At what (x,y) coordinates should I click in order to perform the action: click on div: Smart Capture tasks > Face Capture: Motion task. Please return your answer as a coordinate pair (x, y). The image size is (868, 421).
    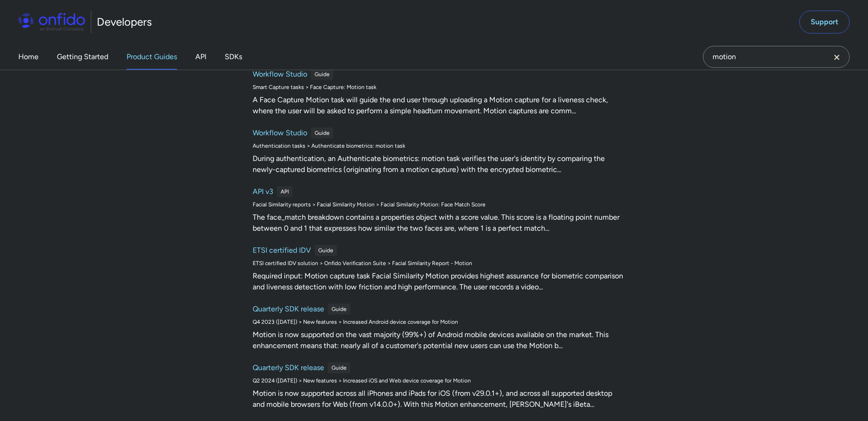
    Looking at the image, I should click on (438, 87).